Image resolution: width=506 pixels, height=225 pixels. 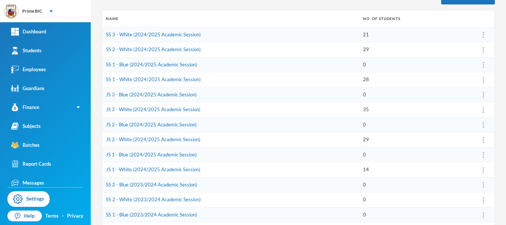 What do you see at coordinates (25, 145) in the screenshot?
I see `div: Batches` at bounding box center [25, 145].